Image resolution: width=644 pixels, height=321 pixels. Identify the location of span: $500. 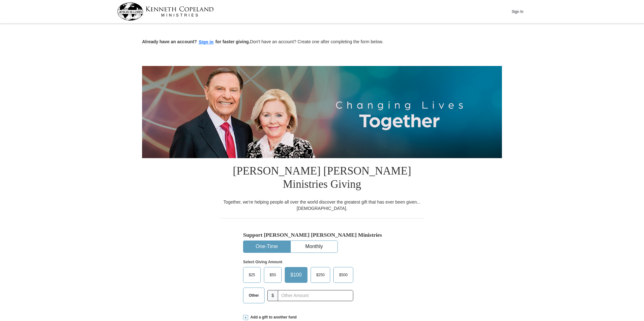
(343, 275).